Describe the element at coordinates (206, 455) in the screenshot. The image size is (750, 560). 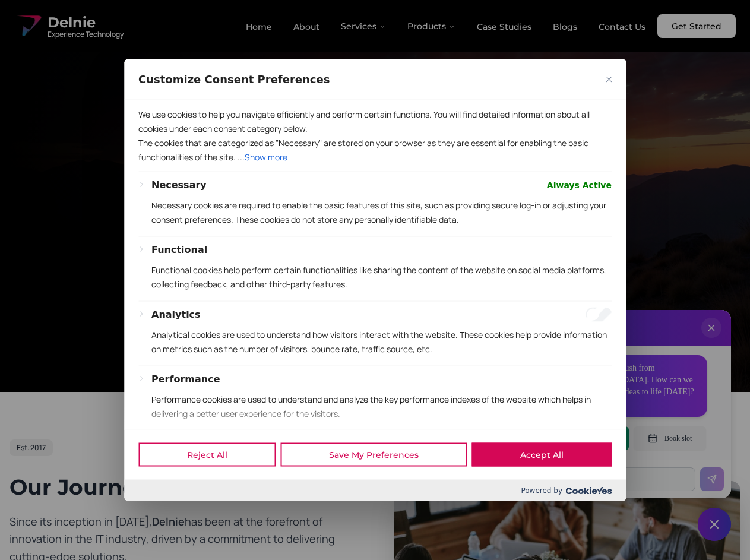
I see `button: Reject All` at that location.